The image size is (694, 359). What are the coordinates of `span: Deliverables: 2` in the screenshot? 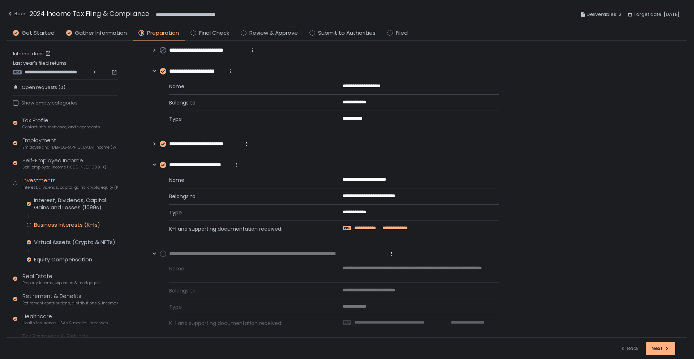 It's located at (604, 14).